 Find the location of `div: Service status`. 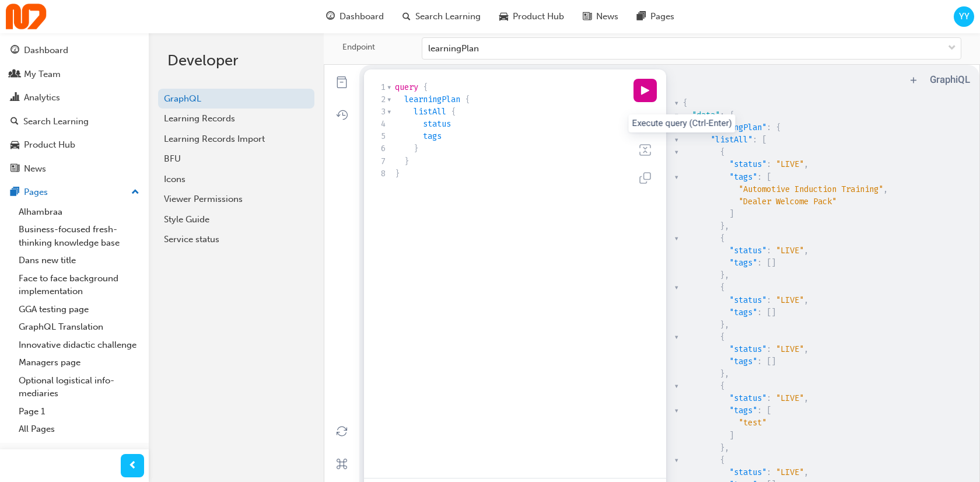

div: Service status is located at coordinates (236, 239).